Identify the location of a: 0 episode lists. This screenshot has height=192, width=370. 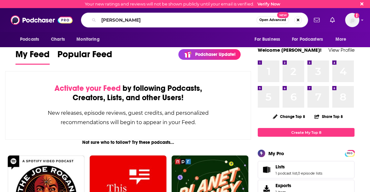
(310, 173).